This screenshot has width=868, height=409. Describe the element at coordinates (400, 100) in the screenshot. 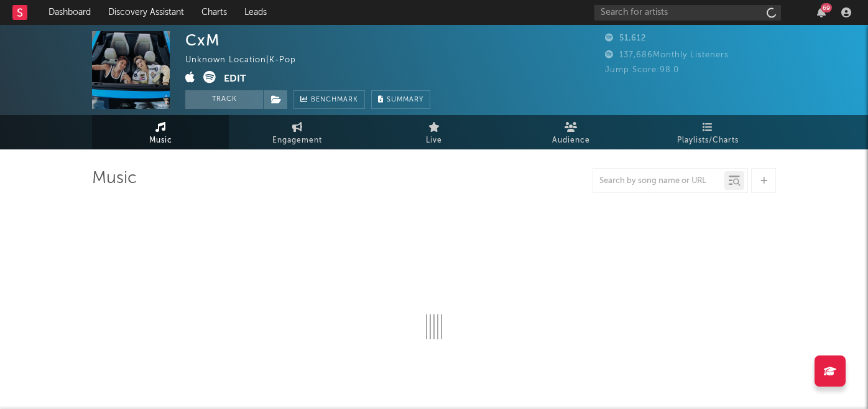

I see `button: Summary` at that location.